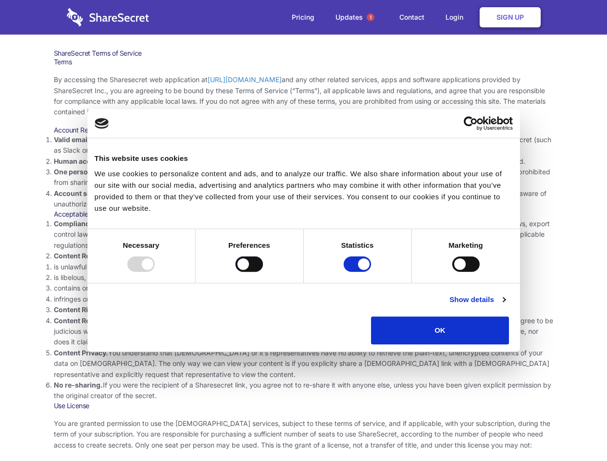 Image resolution: width=607 pixels, height=461 pixels. I want to click on a: Show details, so click(477, 300).